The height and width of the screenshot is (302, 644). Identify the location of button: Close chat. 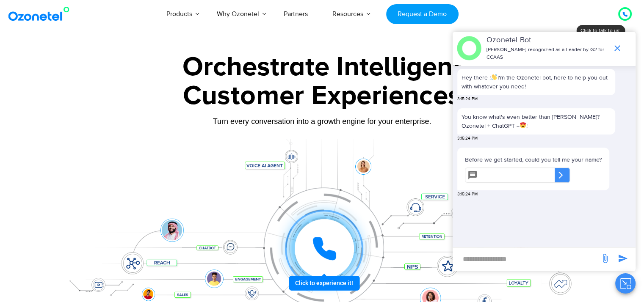
(625, 283).